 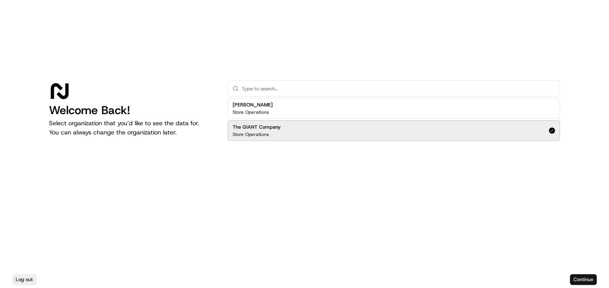 What do you see at coordinates (24, 279) in the screenshot?
I see `button: Log out` at bounding box center [24, 279].